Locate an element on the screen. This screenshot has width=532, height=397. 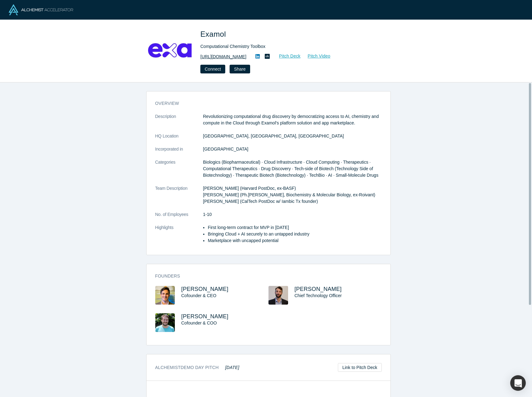
span: Chief Technology Officer is located at coordinates (319, 296).